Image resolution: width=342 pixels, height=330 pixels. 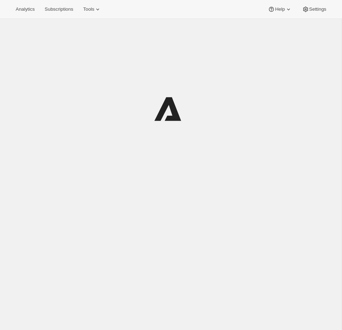 What do you see at coordinates (318, 9) in the screenshot?
I see `span: Settings` at bounding box center [318, 9].